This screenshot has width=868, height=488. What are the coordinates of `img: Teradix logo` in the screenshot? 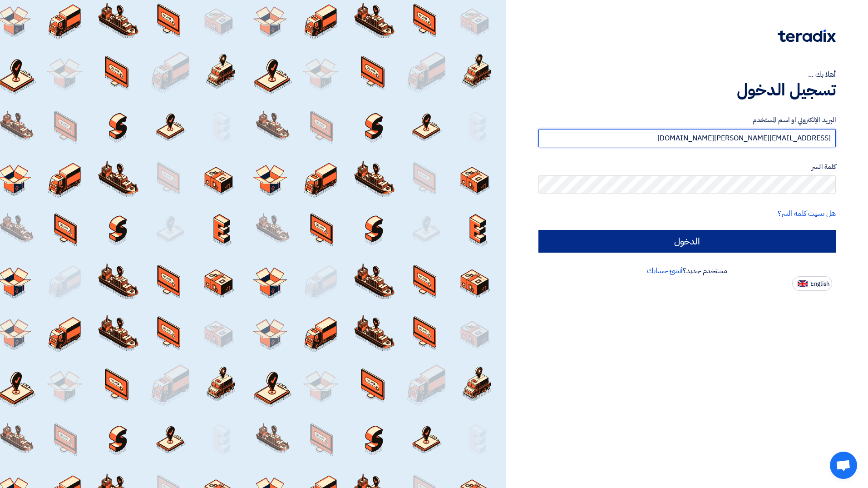 It's located at (806, 36).